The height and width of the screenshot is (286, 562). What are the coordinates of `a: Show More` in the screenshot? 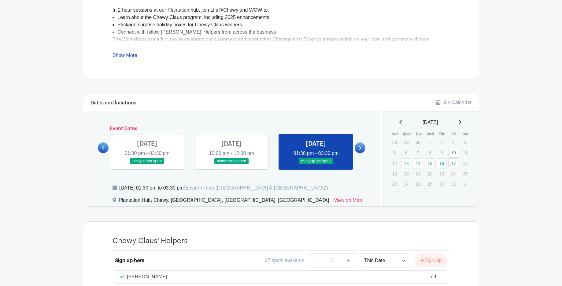 It's located at (125, 56).